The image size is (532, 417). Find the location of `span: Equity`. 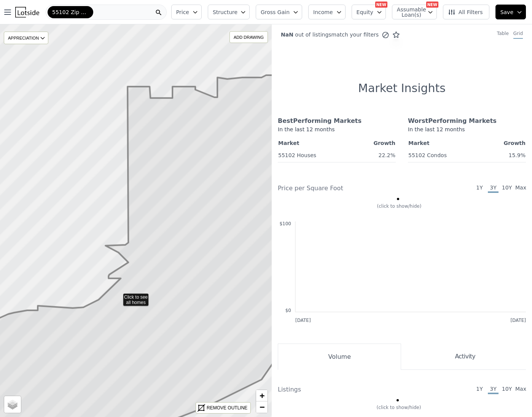

span: Equity is located at coordinates (365, 12).